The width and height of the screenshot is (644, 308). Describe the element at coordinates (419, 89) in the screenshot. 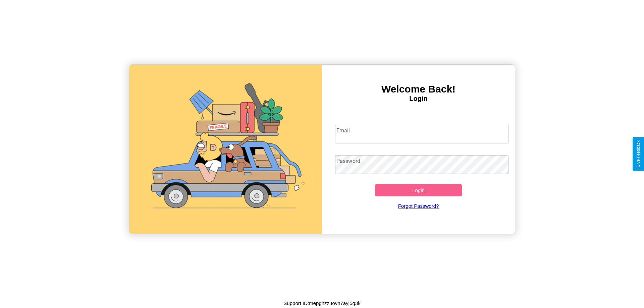

I see `h3: Welcome Back!` at that location.